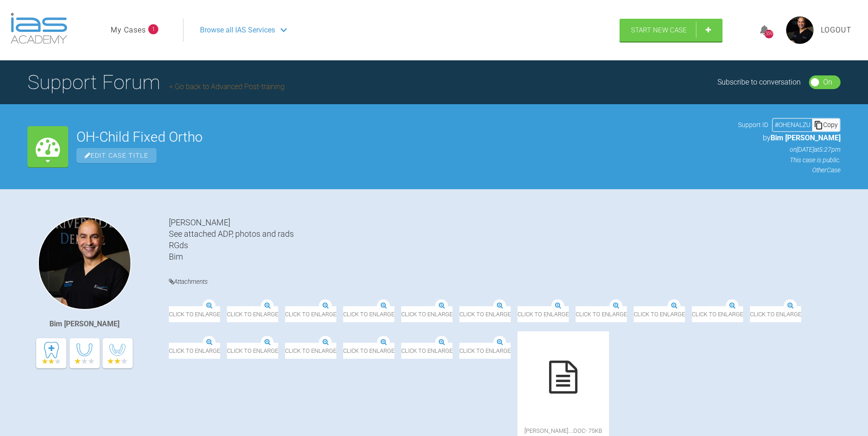 The width and height of the screenshot is (868, 436). Describe the element at coordinates (789, 138) in the screenshot. I see `p: by` at that location.